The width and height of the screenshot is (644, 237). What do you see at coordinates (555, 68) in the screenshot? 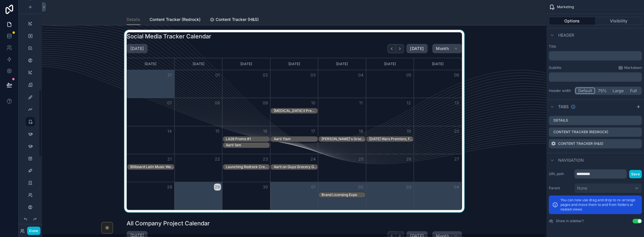
I see `label: Subtitle` at bounding box center [555, 68].